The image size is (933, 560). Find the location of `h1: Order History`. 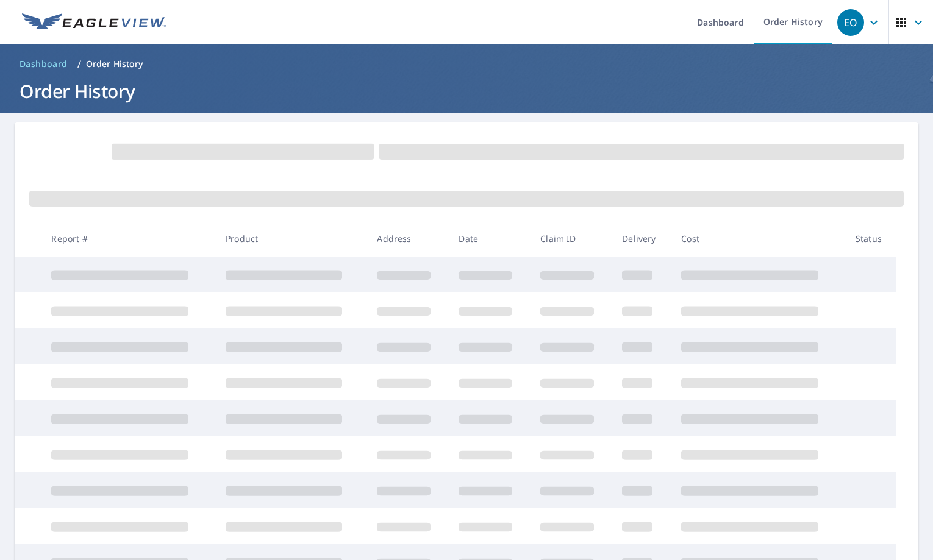

h1: Order History is located at coordinates (466, 90).